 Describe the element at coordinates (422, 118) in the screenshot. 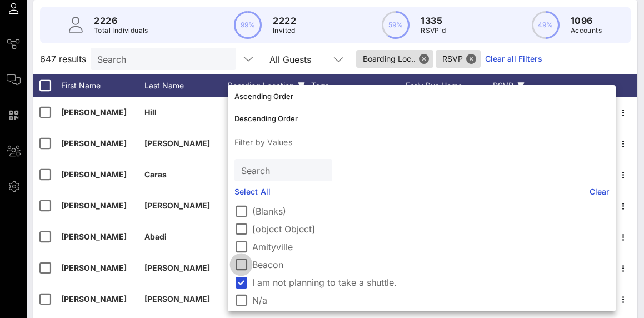

I see `div: Descending Order` at that location.